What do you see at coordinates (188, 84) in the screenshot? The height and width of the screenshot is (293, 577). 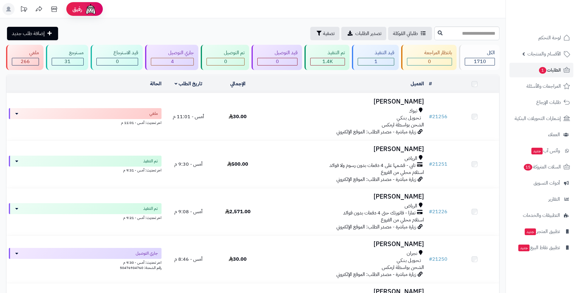 I see `a: تاريخ الطلب` at bounding box center [188, 84].